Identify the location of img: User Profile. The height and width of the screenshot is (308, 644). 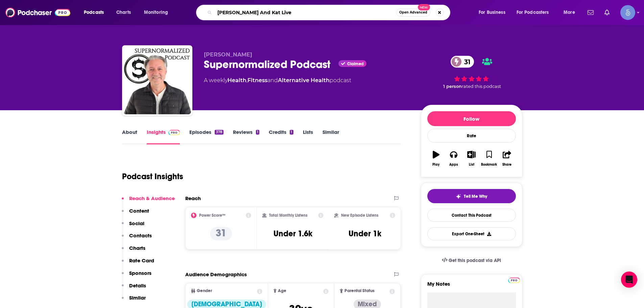
(628, 12).